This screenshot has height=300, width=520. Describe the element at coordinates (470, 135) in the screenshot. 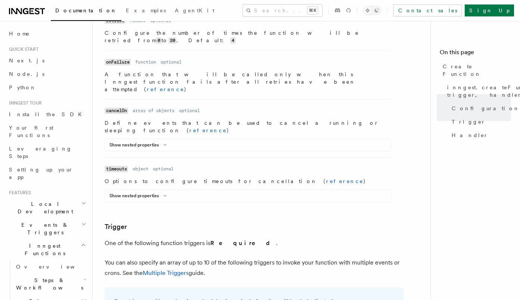

I see `span: Handler` at that location.